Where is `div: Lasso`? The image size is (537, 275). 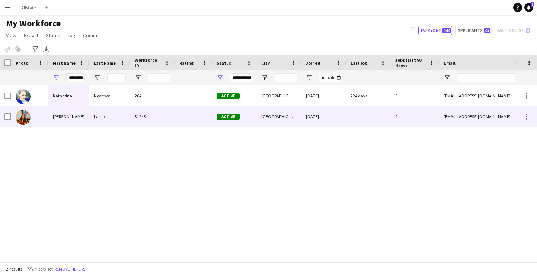
div: Lasso is located at coordinates (110, 116).